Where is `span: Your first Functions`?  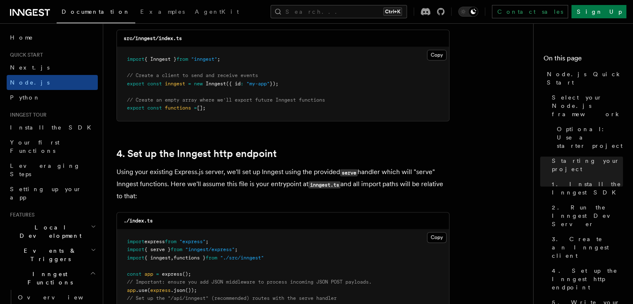 span: Your first Functions is located at coordinates (35, 147).